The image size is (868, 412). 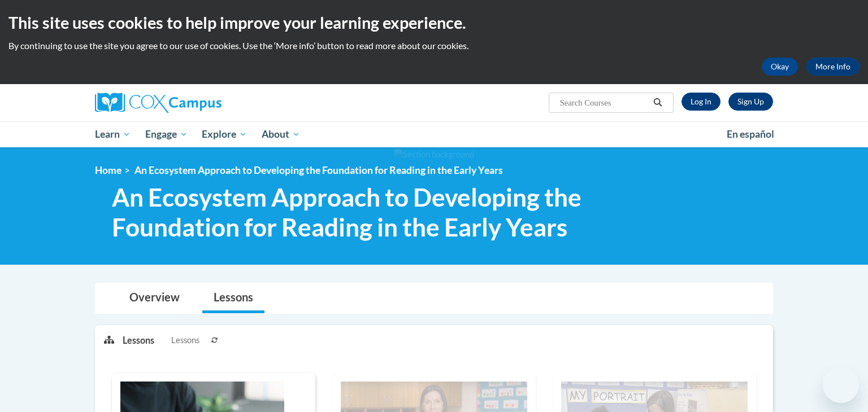 What do you see at coordinates (154, 298) in the screenshot?
I see `a: Overview` at bounding box center [154, 298].